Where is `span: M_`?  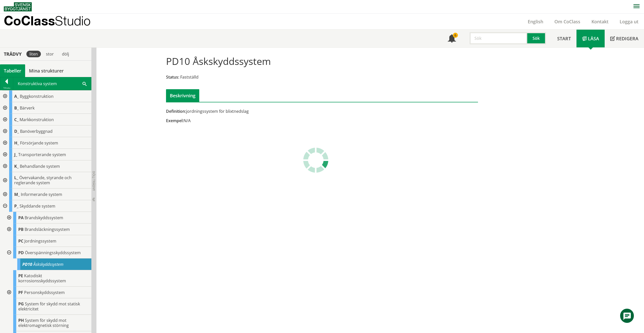
span: M_ is located at coordinates (17, 194).